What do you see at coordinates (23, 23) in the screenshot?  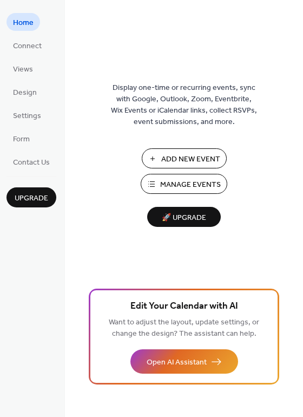 I see `span: Home` at bounding box center [23, 23].